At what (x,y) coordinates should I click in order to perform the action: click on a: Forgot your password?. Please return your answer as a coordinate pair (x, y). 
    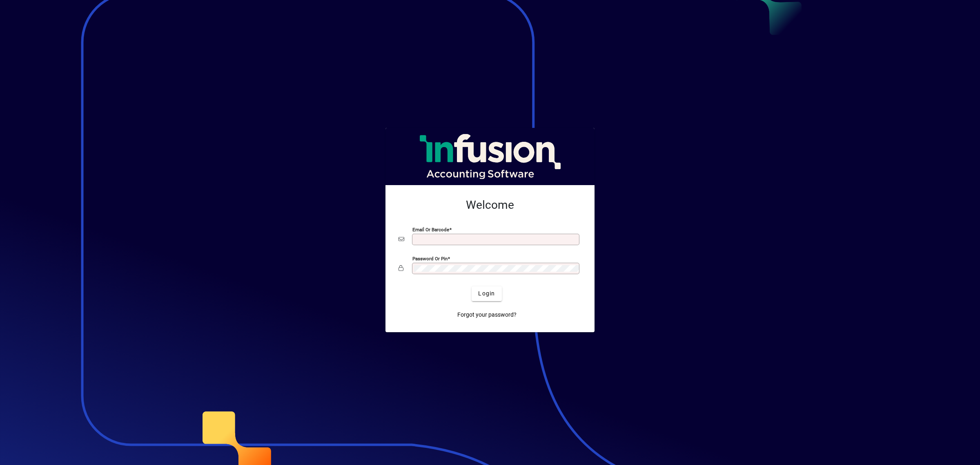
    Looking at the image, I should click on (487, 315).